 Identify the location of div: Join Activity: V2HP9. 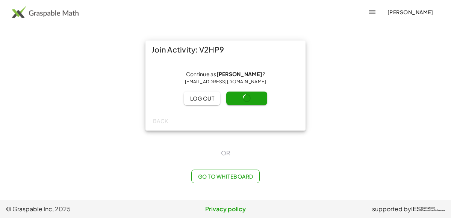
(225, 50).